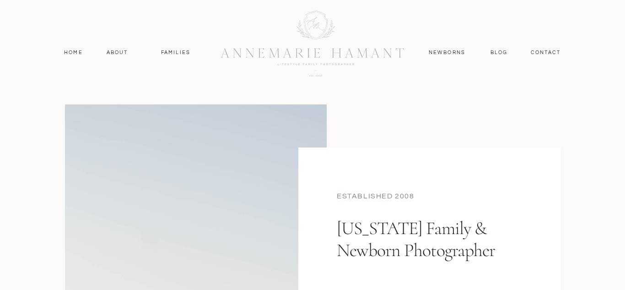 The image size is (625, 290). Describe the element at coordinates (499, 53) in the screenshot. I see `nav: Blog` at that location.